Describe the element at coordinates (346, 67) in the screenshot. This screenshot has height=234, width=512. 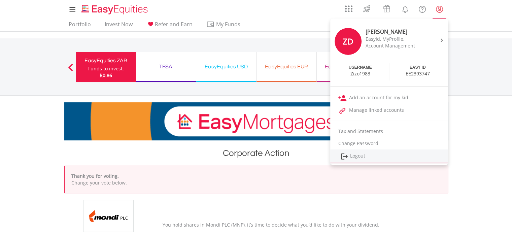
I see `div: EasyEquities GBP` at that location.